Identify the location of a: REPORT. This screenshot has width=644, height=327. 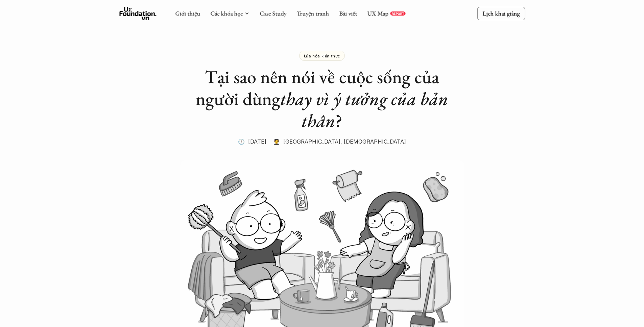
(397, 13).